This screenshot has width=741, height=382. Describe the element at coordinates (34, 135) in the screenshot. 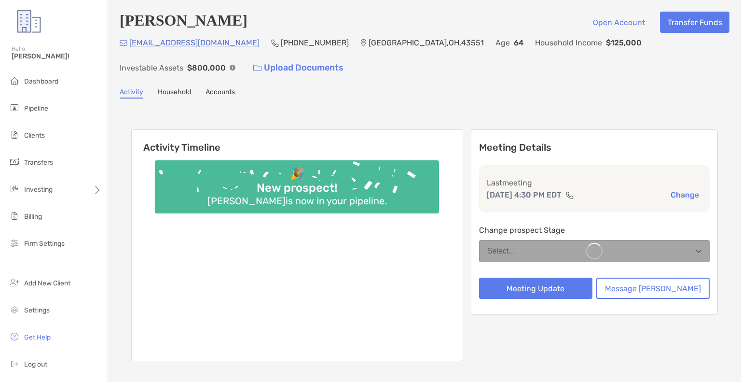

I see `span: Clients` at that location.